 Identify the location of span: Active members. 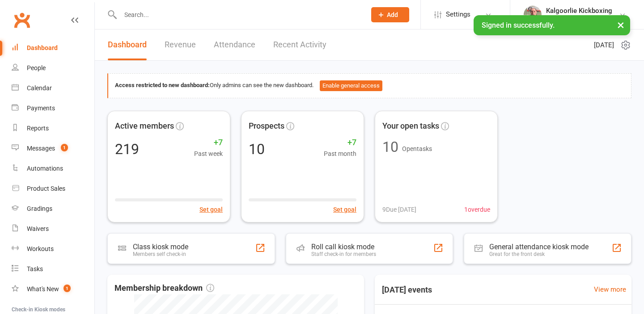
(144, 126).